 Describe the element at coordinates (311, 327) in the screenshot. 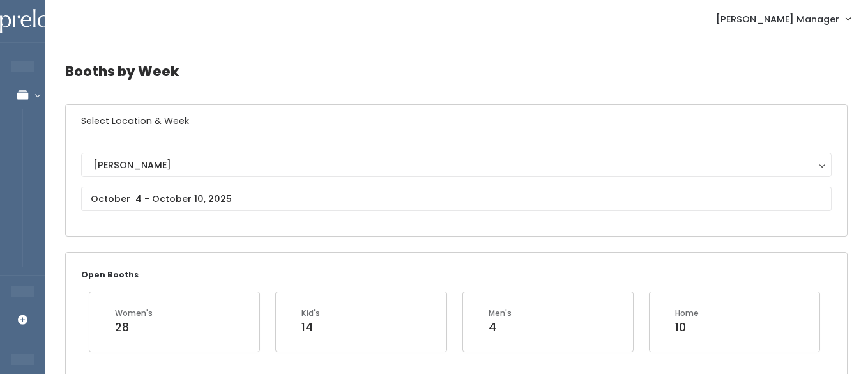

I see `div: 14` at that location.